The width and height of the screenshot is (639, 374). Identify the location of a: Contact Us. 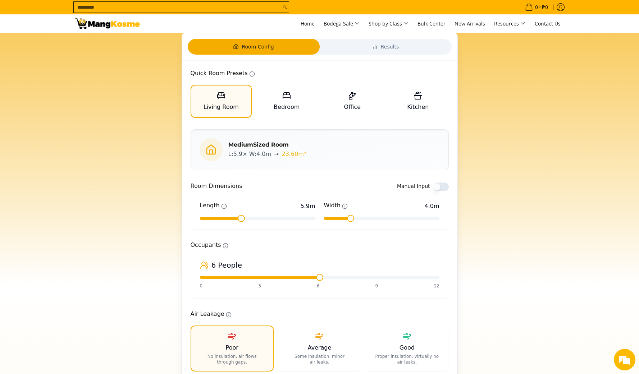
(548, 23).